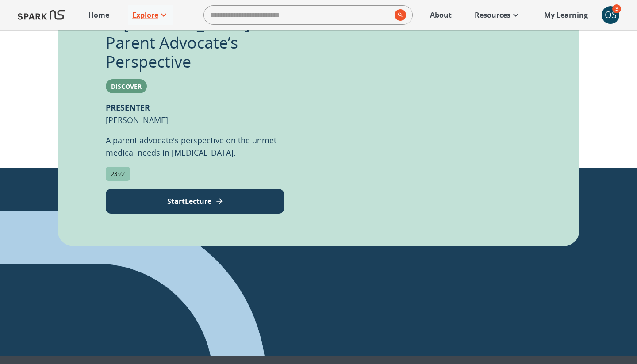 The width and height of the screenshot is (637, 364). What do you see at coordinates (566, 15) in the screenshot?
I see `a: My Learning` at bounding box center [566, 15].